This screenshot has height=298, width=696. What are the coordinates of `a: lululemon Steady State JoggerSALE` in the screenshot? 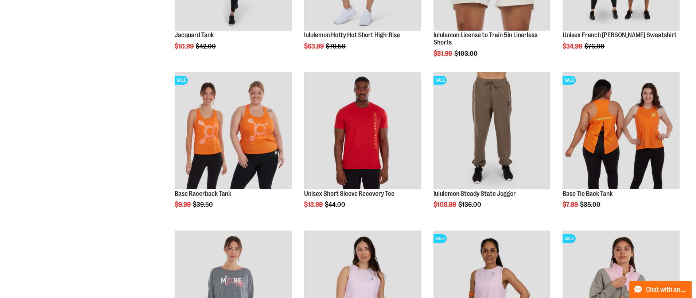 It's located at (492, 131).